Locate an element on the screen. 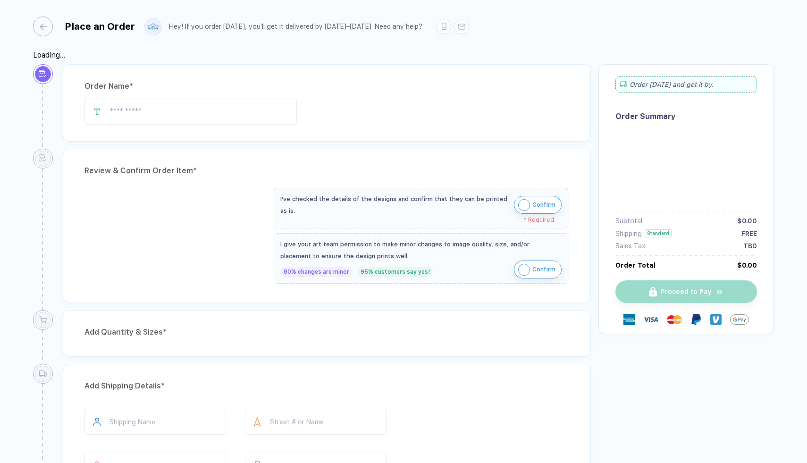 The width and height of the screenshot is (807, 463). div: 80% changes are minor is located at coordinates (316, 272).